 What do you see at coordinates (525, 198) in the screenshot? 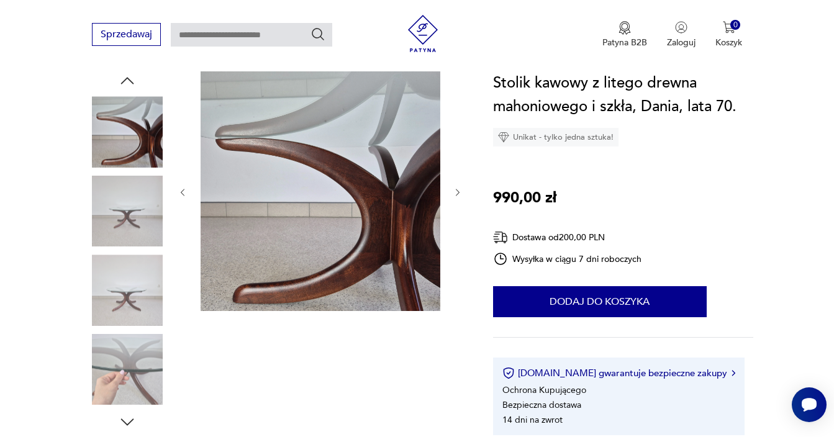
I see `p: 990,00 zł` at bounding box center [525, 198].